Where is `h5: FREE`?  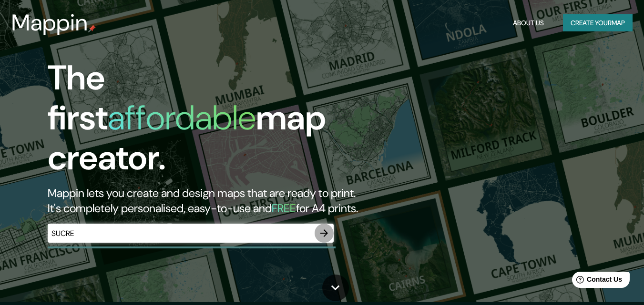 h5: FREE is located at coordinates (283, 208).